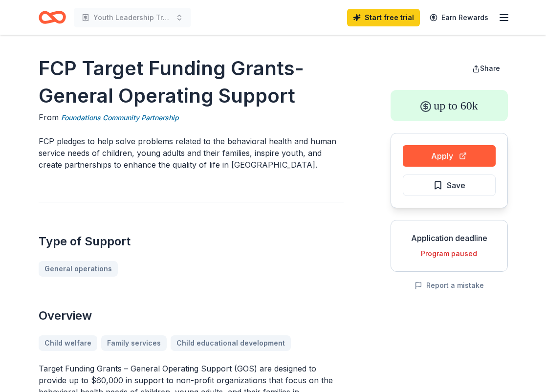  I want to click on button: Share, so click(486, 69).